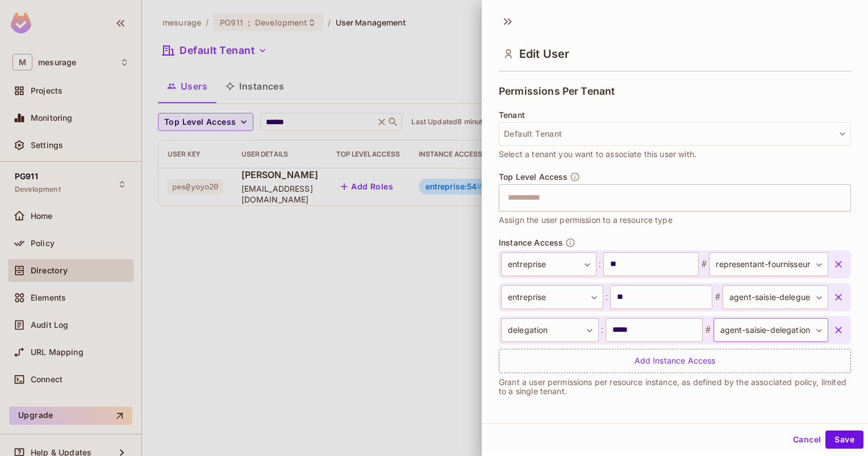 Image resolution: width=868 pixels, height=456 pixels. What do you see at coordinates (556, 91) in the screenshot?
I see `span: Permissions Per Tenant` at bounding box center [556, 91].